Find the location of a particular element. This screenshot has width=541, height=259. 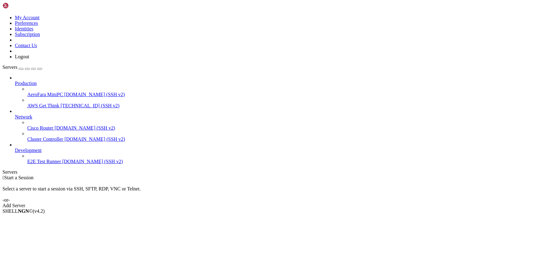

span: Production is located at coordinates (26, 83).